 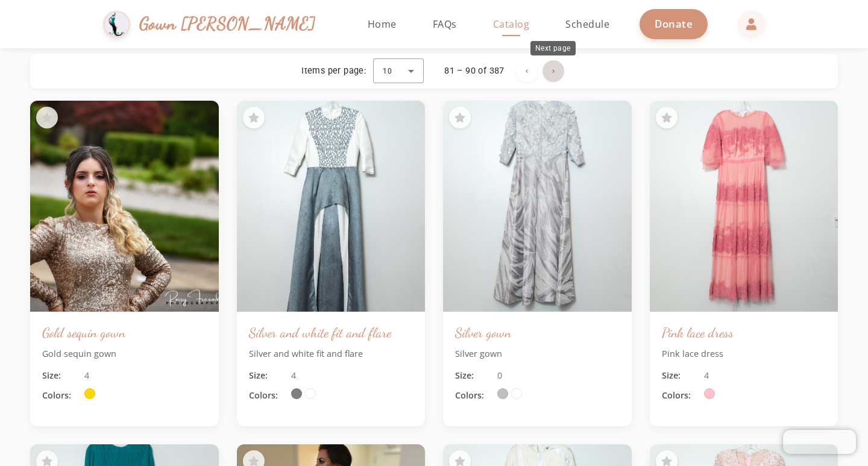 I want to click on p: Silver gown, so click(x=537, y=354).